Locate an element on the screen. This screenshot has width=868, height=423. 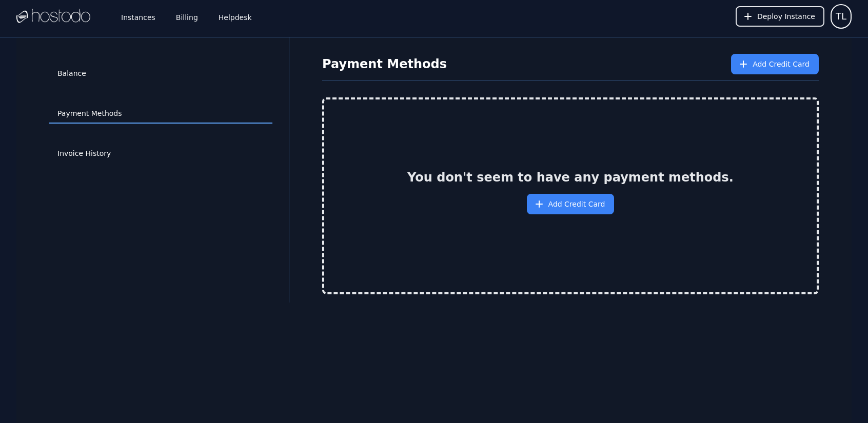
a: Payment Methods is located at coordinates (161, 114).